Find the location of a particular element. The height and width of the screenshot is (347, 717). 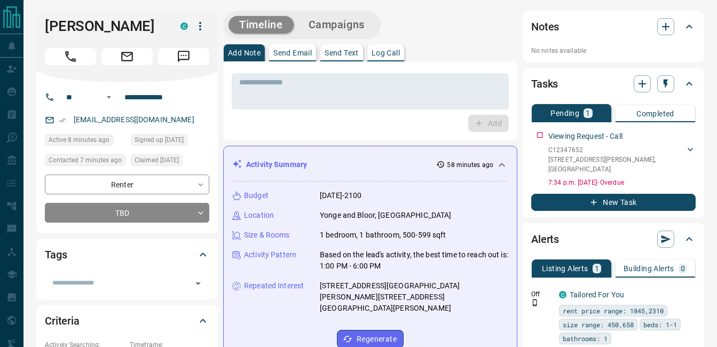

p: Completed is located at coordinates (655, 114).